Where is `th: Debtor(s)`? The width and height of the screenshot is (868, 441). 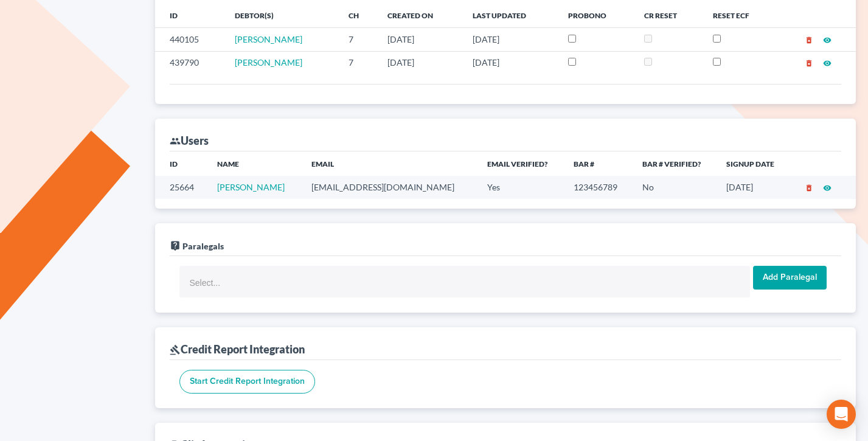
th: Debtor(s) is located at coordinates (282, 15).